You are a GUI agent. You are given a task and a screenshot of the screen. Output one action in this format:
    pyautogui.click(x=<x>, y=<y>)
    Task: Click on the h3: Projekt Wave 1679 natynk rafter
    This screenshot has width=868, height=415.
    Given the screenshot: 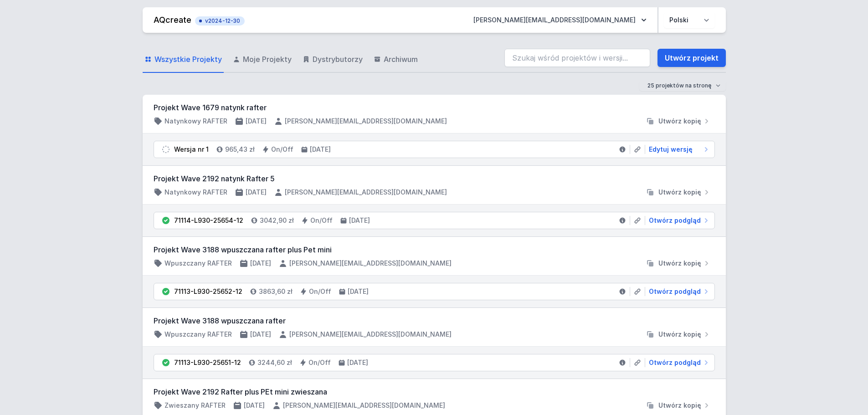 What is the action you would take?
    pyautogui.click(x=434, y=108)
    